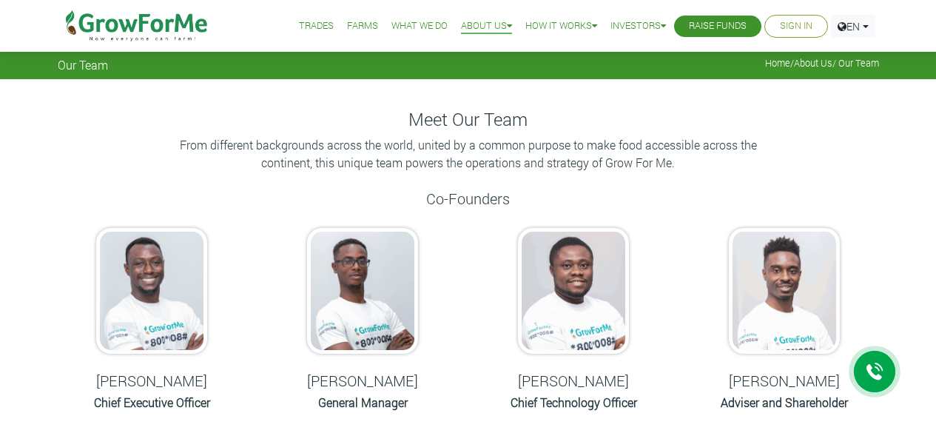 This screenshot has width=936, height=433. Describe the element at coordinates (152, 402) in the screenshot. I see `h6: Chief Executive Officer` at that location.